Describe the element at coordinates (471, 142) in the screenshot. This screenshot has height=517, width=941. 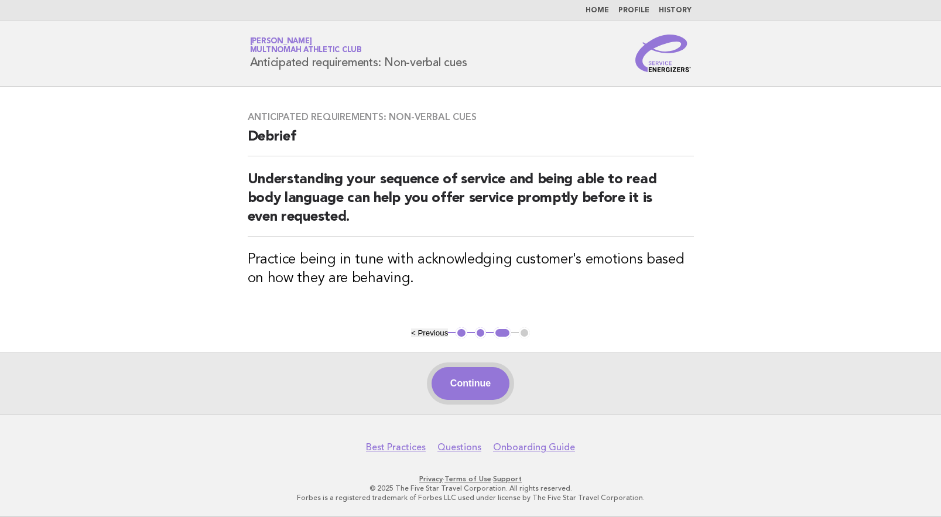
I see `h2: Debrief` at that location.